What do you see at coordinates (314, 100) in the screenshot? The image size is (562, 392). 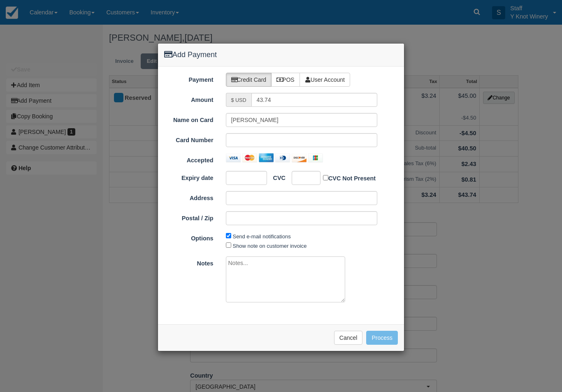 I see `input: Valid amount required.` at bounding box center [314, 100].